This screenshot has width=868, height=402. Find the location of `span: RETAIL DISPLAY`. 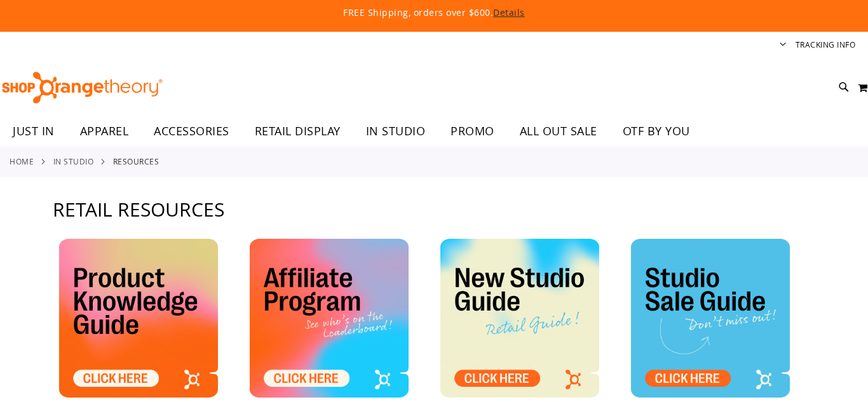

span: RETAIL DISPLAY is located at coordinates (298, 131).